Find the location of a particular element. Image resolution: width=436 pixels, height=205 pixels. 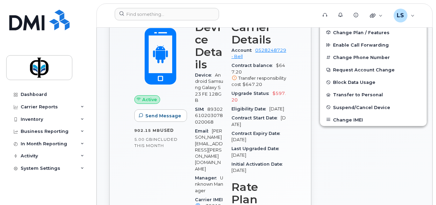

span: used is located at coordinates (167, 130).